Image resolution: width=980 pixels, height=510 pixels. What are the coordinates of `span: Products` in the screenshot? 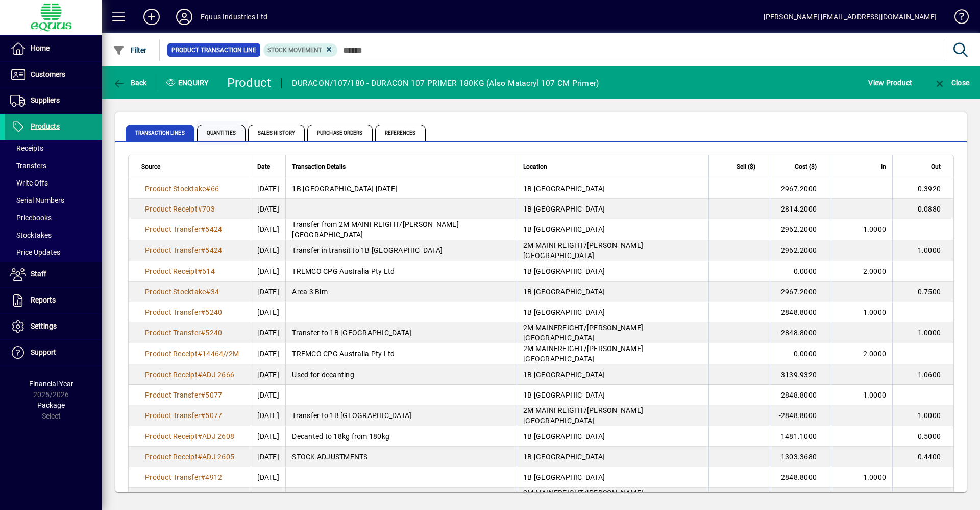 It's located at (45, 126).